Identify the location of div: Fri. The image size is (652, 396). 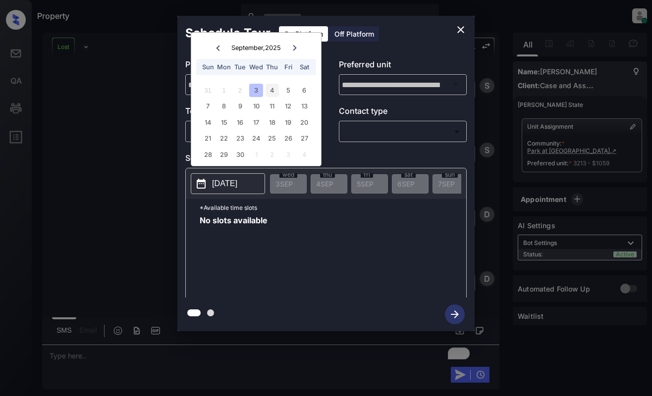
(288, 67).